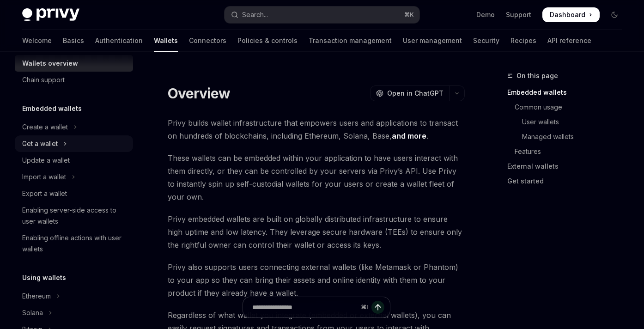 The height and width of the screenshot is (329, 644). I want to click on a: Common usage, so click(568, 107).